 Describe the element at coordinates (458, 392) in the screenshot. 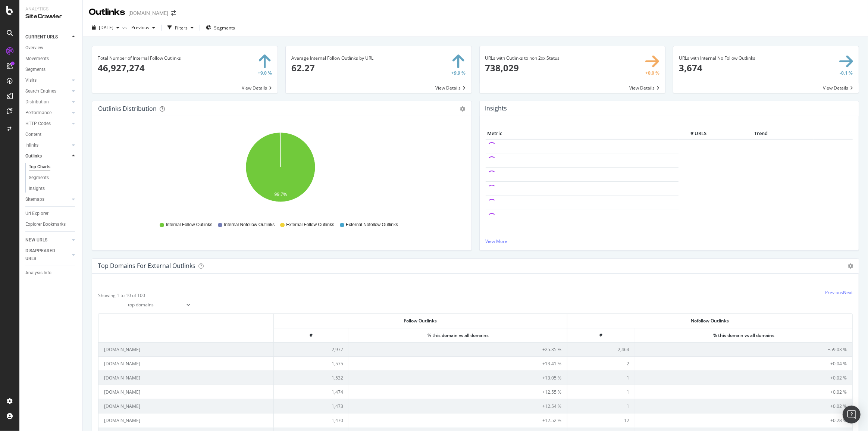

I see `td: +12.55 %` at that location.